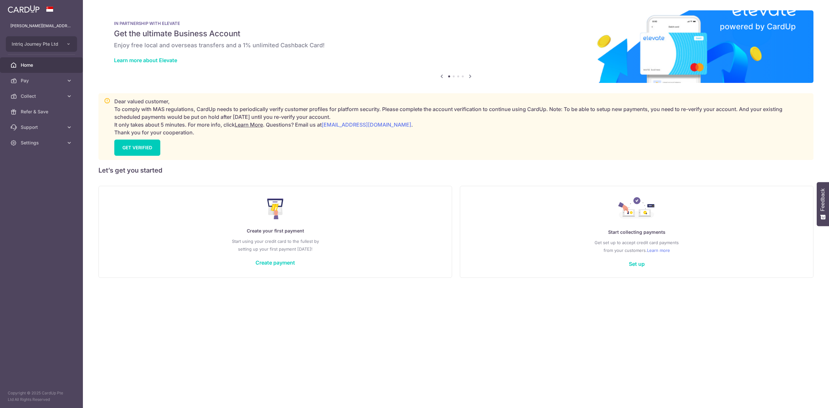  What do you see at coordinates (42, 65) in the screenshot?
I see `span: Home` at bounding box center [42, 65].